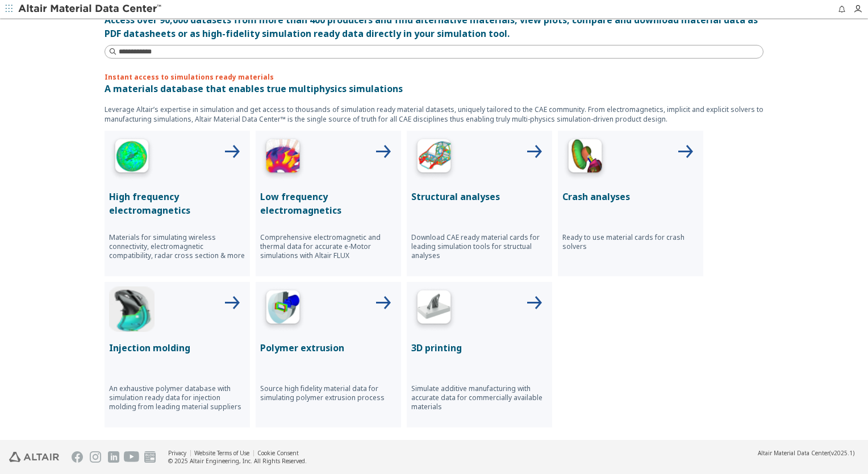 Image resolution: width=868 pixels, height=474 pixels. What do you see at coordinates (177, 246) in the screenshot?
I see `p: Materials for simulating wireless connectivity, electromagnetic compatibility, radar cross sectio...` at bounding box center [177, 246].